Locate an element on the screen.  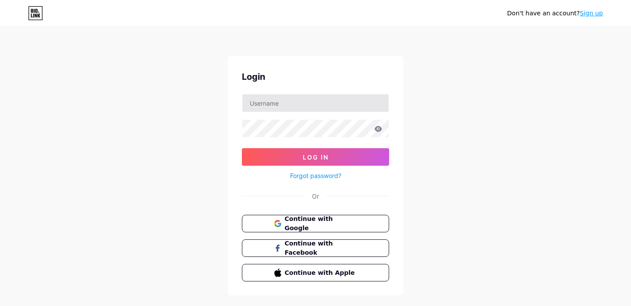
a: Sign up is located at coordinates (592, 13).